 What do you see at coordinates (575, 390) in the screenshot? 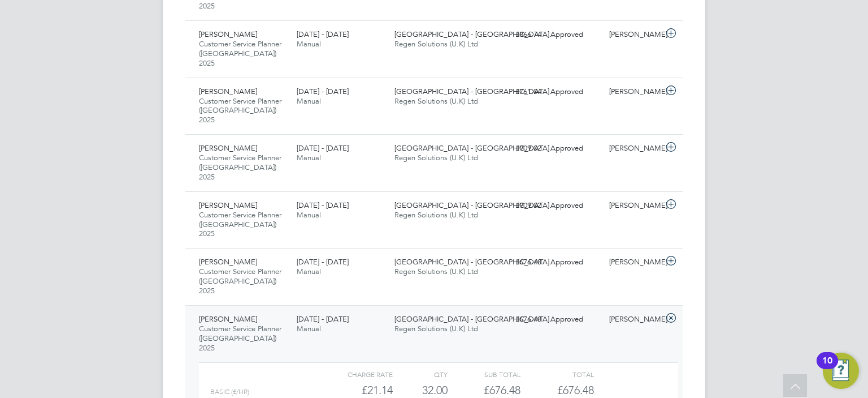
I see `span: £676.48` at bounding box center [575, 390].